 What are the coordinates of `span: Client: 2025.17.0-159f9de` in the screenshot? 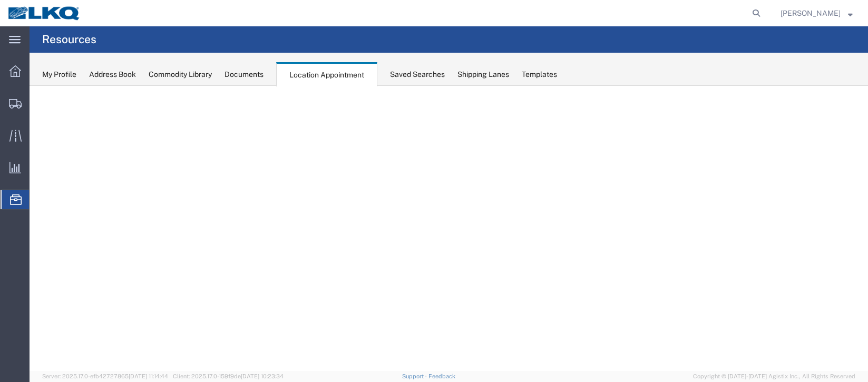 It's located at (228, 376).